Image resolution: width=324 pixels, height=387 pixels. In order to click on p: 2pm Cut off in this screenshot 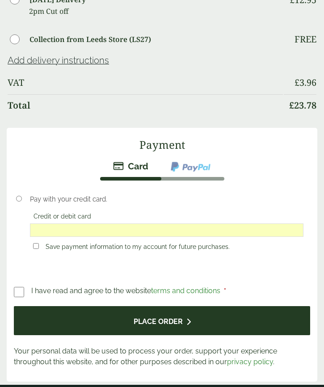, I will do `click(156, 11)`.